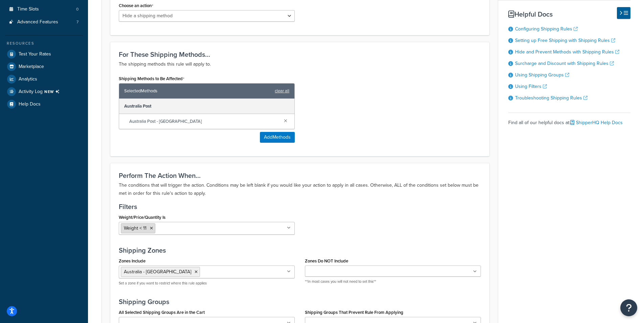 The image size is (644, 323). Describe the element at coordinates (300, 176) in the screenshot. I see `h3: Perform The Action When...` at that location.